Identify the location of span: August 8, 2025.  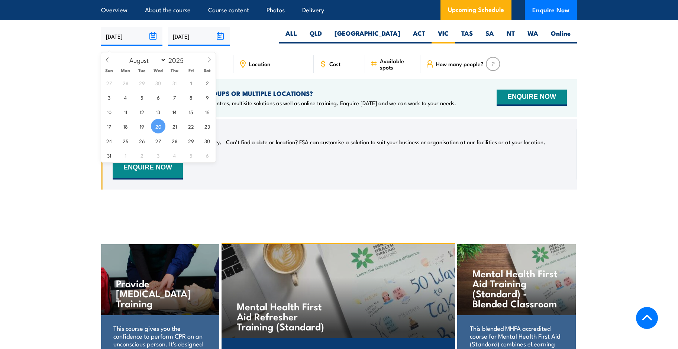
(191, 97).